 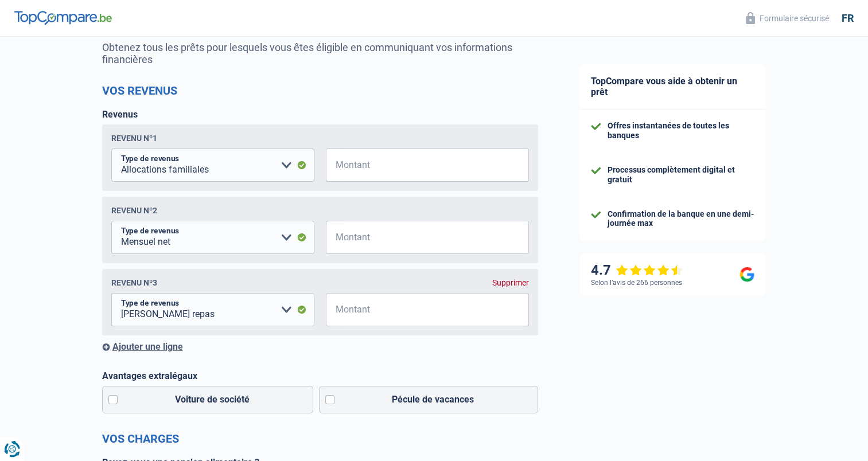 What do you see at coordinates (681, 131) in the screenshot?
I see `div: Offres instantanées de toutes les banques` at bounding box center [681, 131].